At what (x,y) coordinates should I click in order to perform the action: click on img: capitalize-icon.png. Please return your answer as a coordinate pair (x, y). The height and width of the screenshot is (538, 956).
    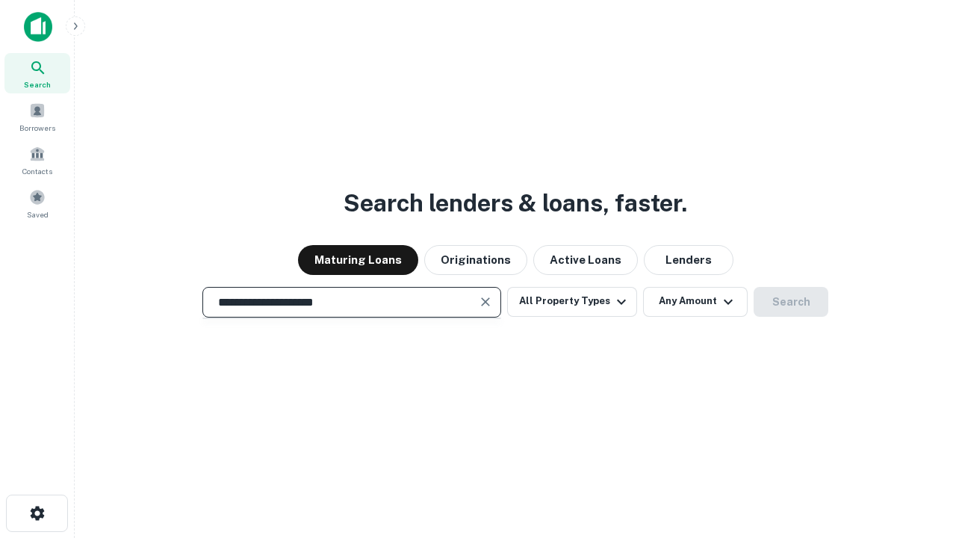
    Looking at the image, I should click on (38, 27).